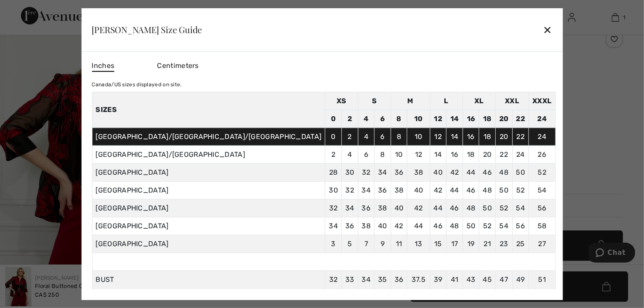 This screenshot has height=308, width=644. What do you see at coordinates (334, 118) in the screenshot?
I see `td: 0` at bounding box center [334, 118].